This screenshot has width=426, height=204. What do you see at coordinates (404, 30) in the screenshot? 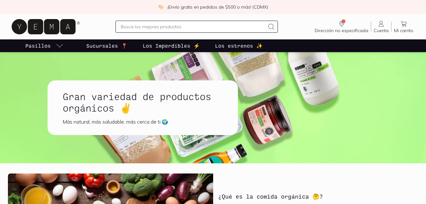
I see `span: Mi carrito` at bounding box center [404, 30].